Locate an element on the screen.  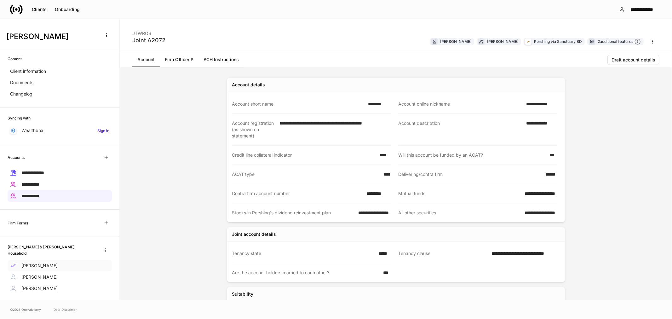
h6: Accounts is located at coordinates (16, 157).